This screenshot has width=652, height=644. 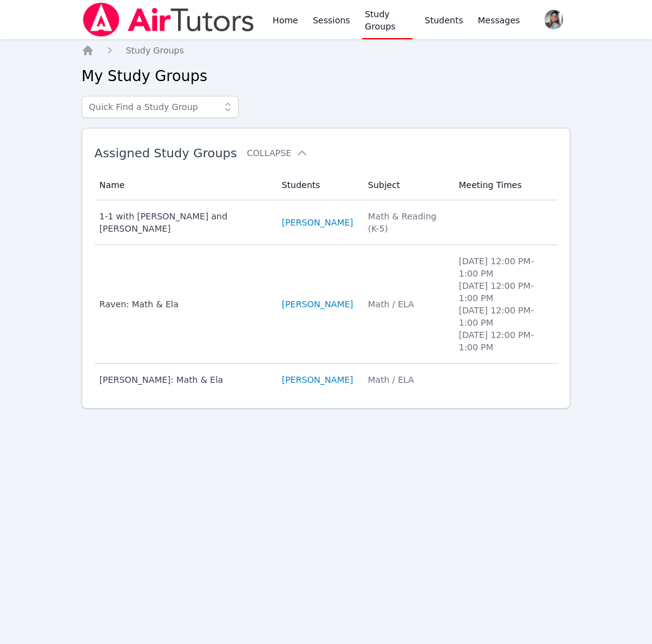 I want to click on input: Quick Find a Study Group, so click(x=160, y=107).